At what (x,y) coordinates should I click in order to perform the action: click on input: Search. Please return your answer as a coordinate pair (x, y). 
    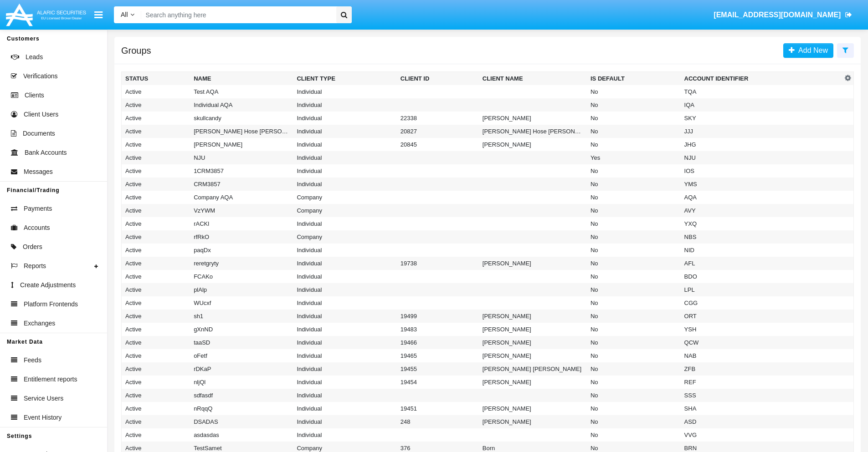
    Looking at the image, I should click on (237, 15).